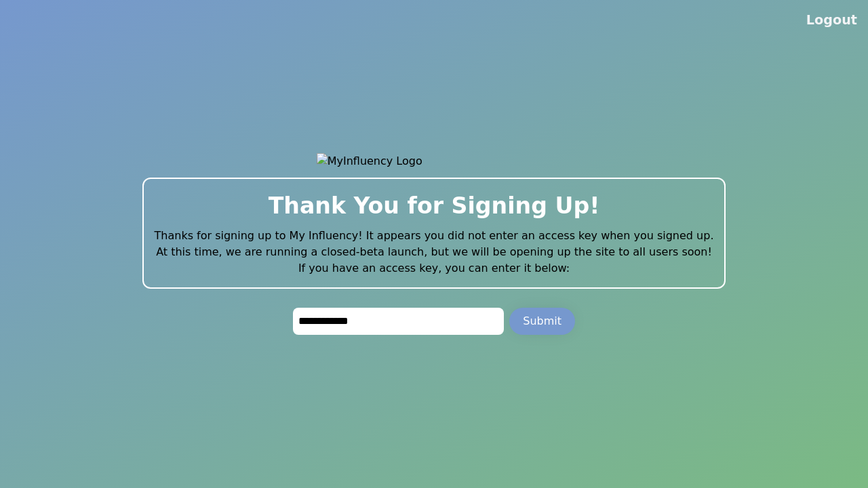 Image resolution: width=868 pixels, height=488 pixels. What do you see at coordinates (434, 236) in the screenshot?
I see `p: Thanks for signing up to My Influency! It appears you did not enter an access key when you signed...` at bounding box center [434, 236].